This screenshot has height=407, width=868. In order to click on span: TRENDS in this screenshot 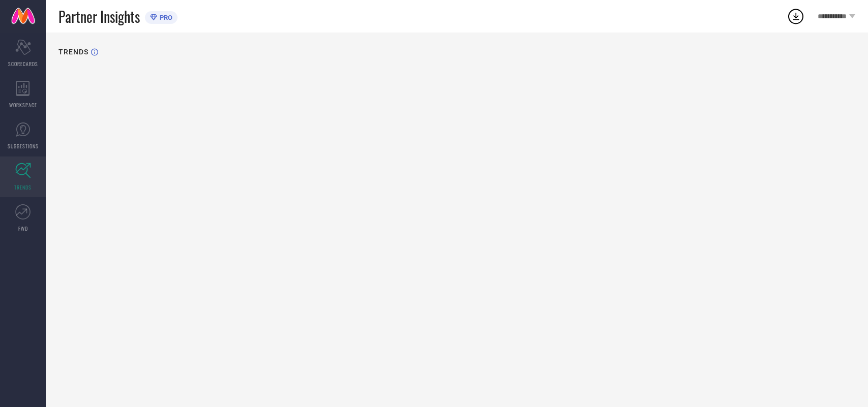, I will do `click(23, 187)`.